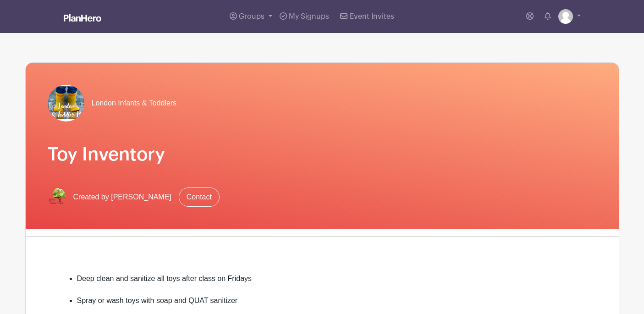  Describe the element at coordinates (66, 103) in the screenshot. I see `img: Copy%20of%20Register%20Now%202526%20sandpiper.png` at that location.